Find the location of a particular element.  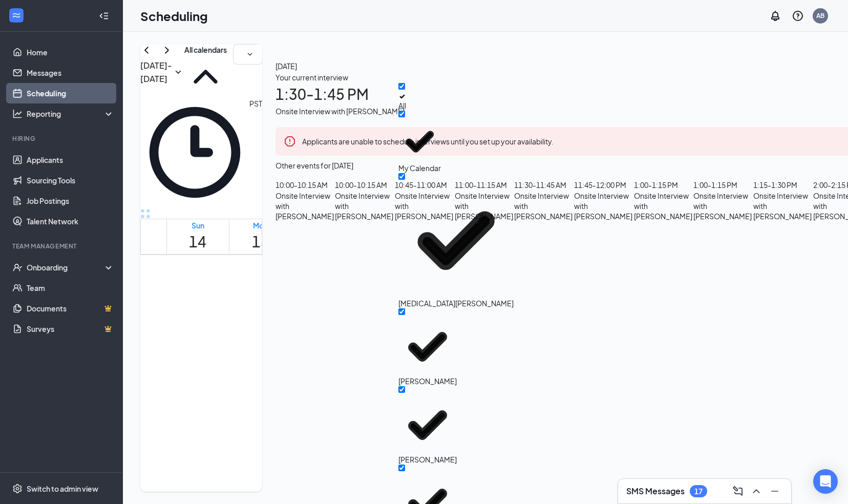

button: ComposeMessage is located at coordinates (738, 491).